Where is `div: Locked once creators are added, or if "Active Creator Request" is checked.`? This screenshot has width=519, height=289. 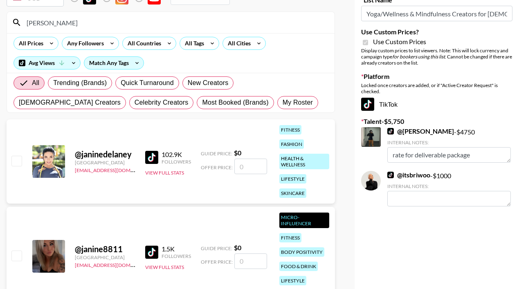
div: Locked once creators are added, or if "Active Creator Request" is checked. is located at coordinates (437, 88).